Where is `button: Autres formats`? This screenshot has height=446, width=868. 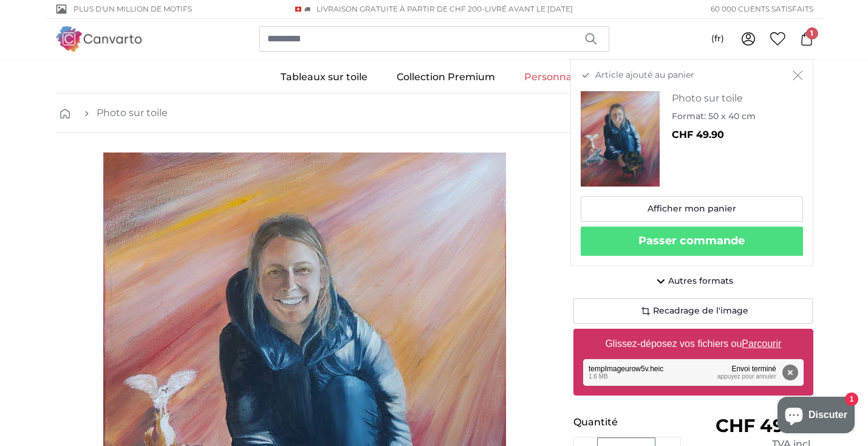 button: Autres formats is located at coordinates (694, 281).